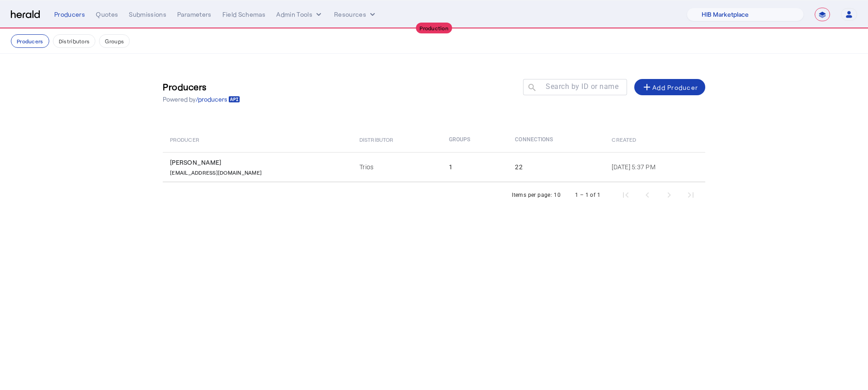  I want to click on button: Add Producer, so click(670, 87).